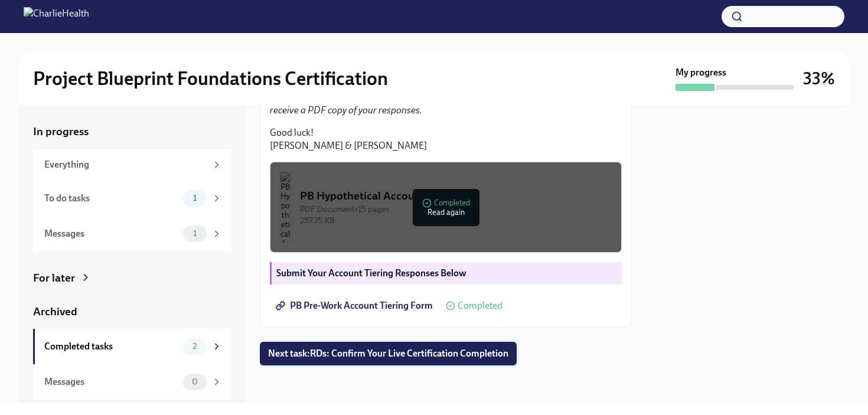 This screenshot has height=415, width=868. Describe the element at coordinates (132, 312) in the screenshot. I see `a: Archived` at that location.